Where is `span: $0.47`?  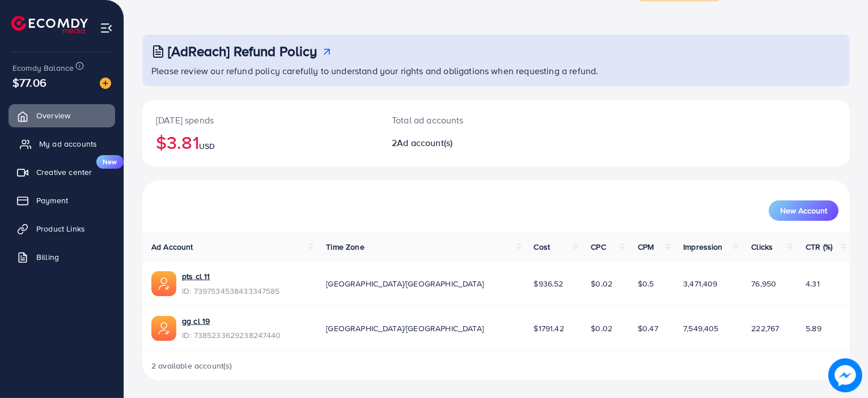
span: $0.47 is located at coordinates (648, 329).